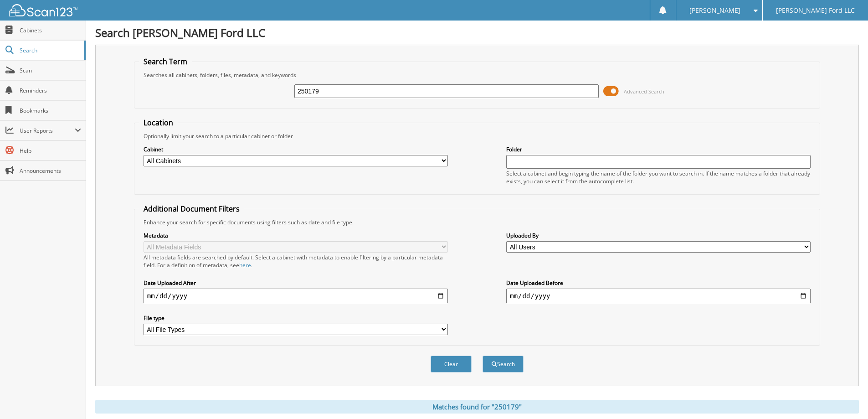  Describe the element at coordinates (50, 70) in the screenshot. I see `span: Scan` at that location.